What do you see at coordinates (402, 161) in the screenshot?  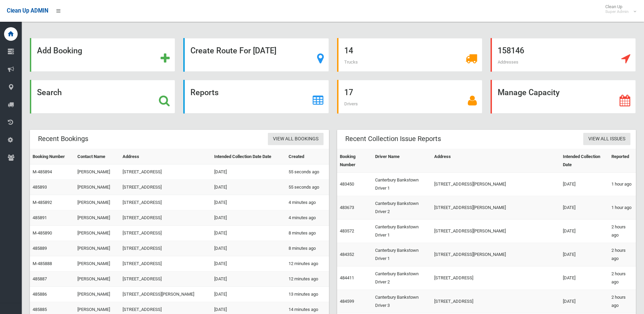 I see `th: Driver Name` at bounding box center [402, 161].